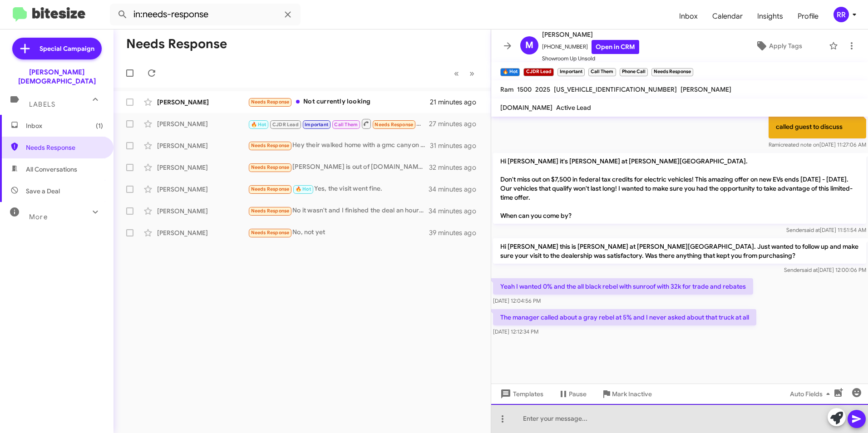  I want to click on span: Templates, so click(521, 394).